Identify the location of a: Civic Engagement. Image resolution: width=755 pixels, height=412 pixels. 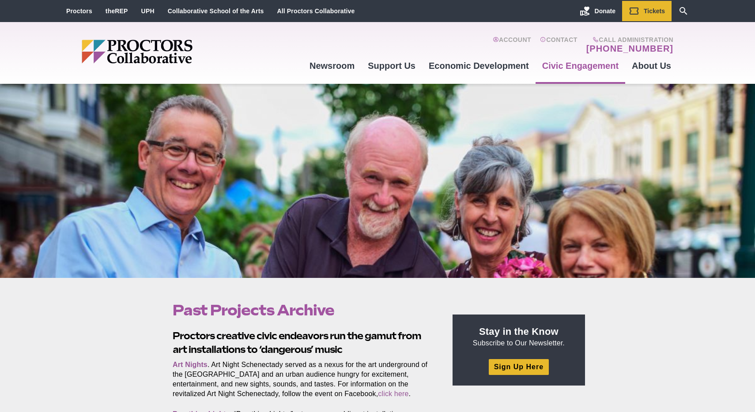
(580, 66).